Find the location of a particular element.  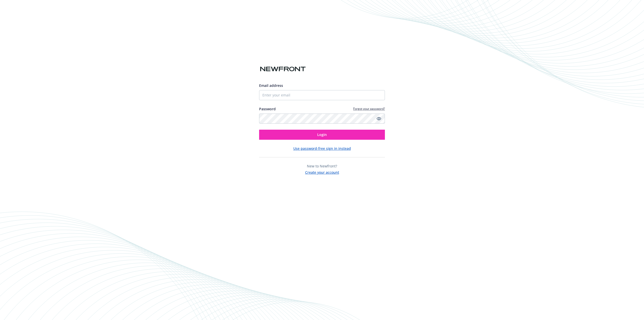

a: Forgot your password? is located at coordinates (369, 108).